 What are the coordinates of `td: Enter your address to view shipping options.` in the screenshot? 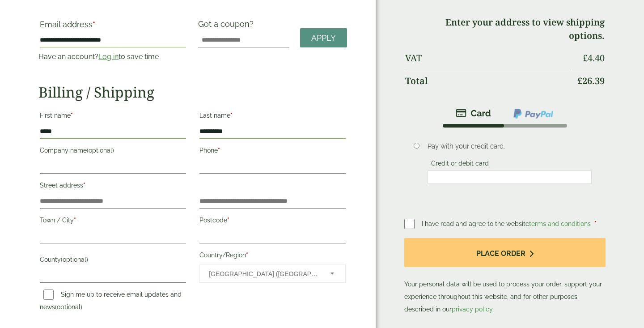 It's located at (505, 29).